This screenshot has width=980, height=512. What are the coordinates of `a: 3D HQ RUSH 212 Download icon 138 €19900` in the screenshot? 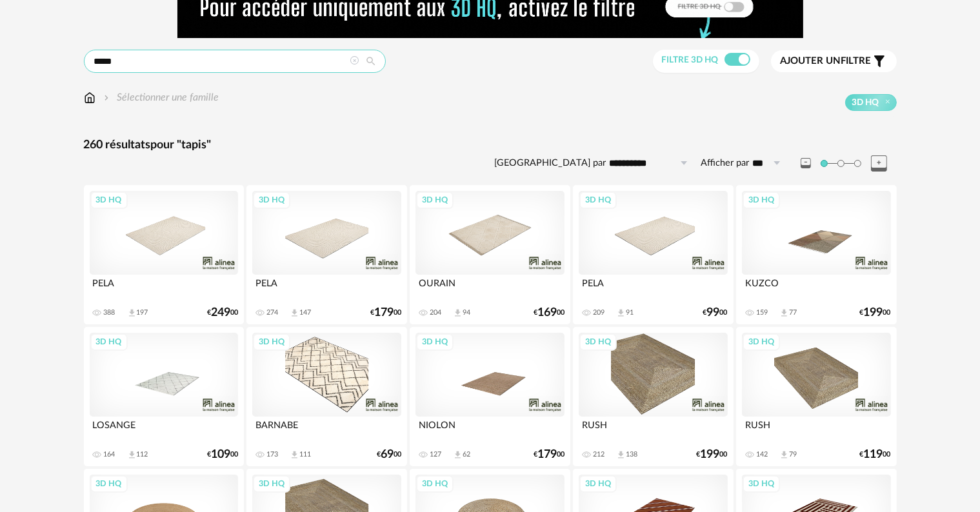 It's located at (653, 397).